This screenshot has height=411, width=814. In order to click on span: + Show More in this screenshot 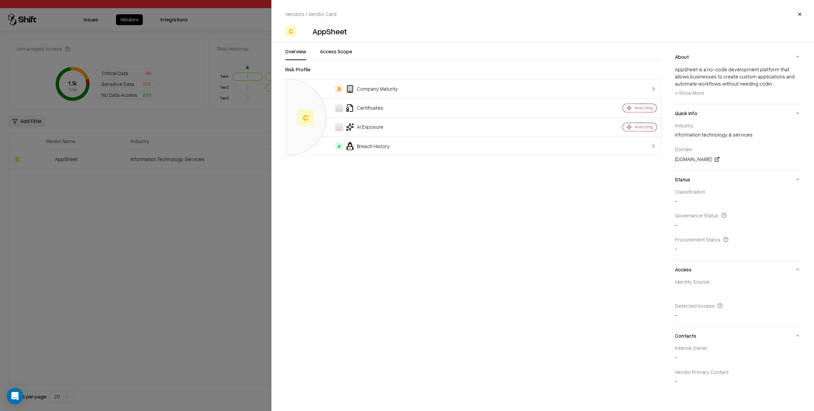, I will do `click(690, 93)`.